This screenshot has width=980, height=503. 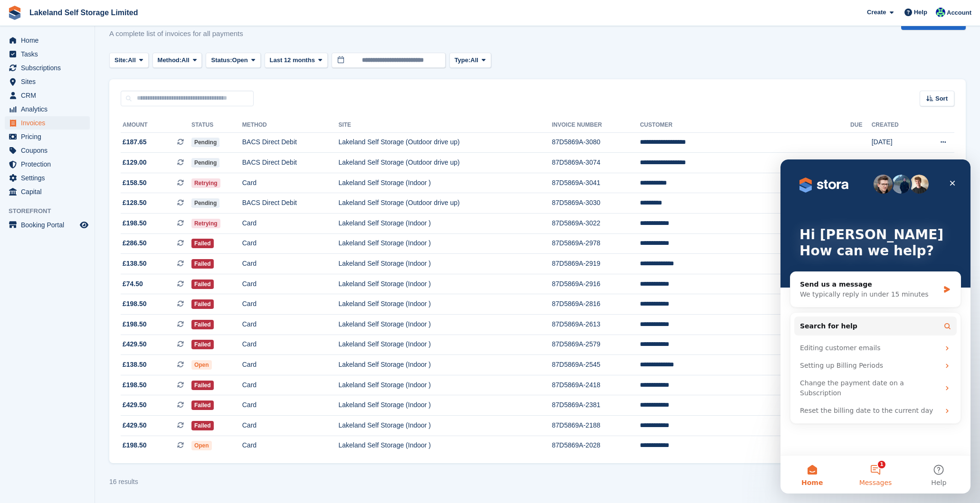 What do you see at coordinates (49, 123) in the screenshot?
I see `span: Invoices` at bounding box center [49, 123].